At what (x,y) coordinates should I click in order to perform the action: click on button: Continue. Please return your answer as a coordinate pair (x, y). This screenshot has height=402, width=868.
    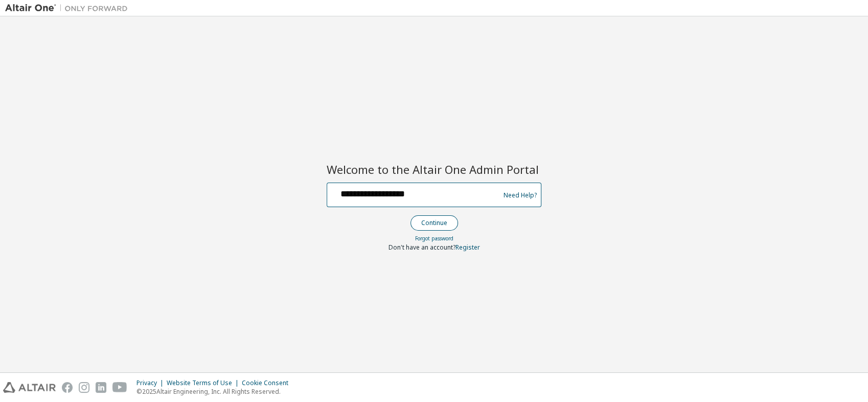
    Looking at the image, I should click on (434, 223).